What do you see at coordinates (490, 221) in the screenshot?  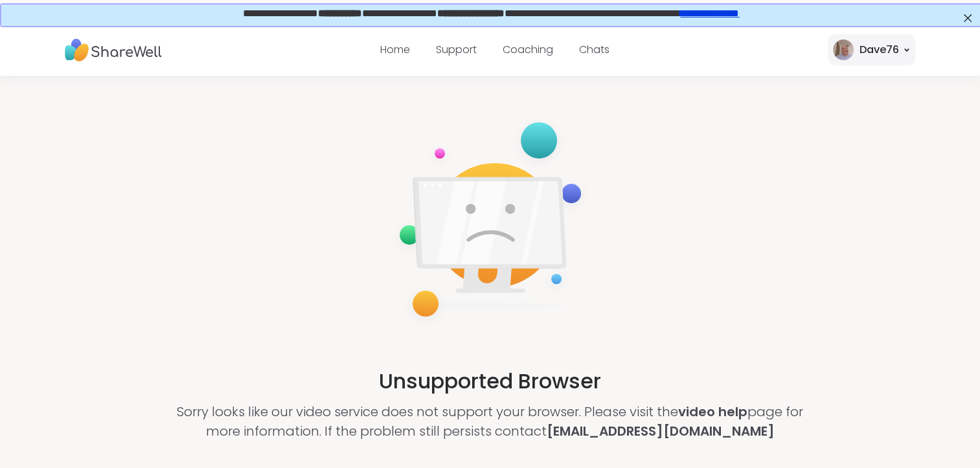 I see `img: not-supported` at bounding box center [490, 221].